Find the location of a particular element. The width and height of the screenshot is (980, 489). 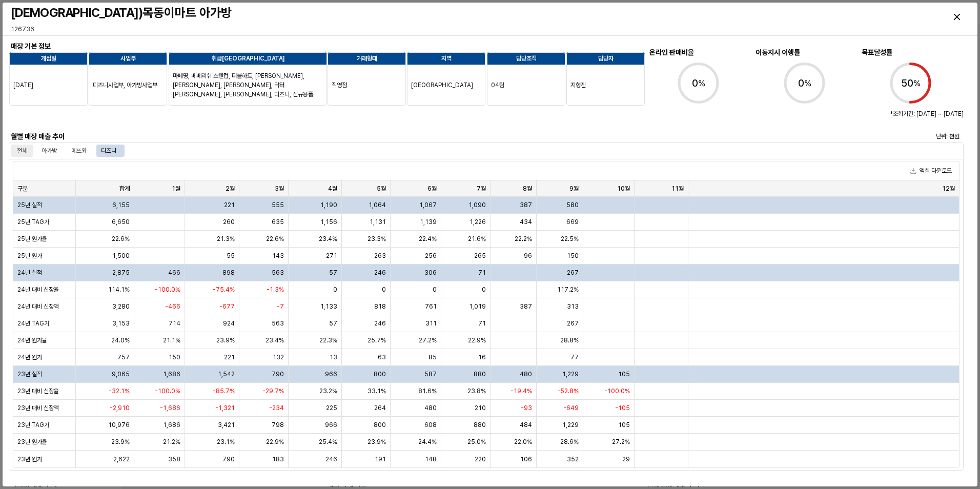

span: 23년 실적 is located at coordinates (30, 374).